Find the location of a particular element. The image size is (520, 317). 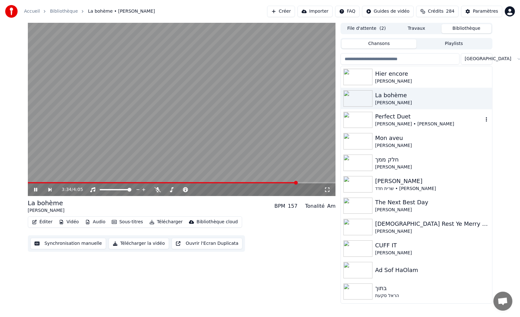

a: Accueil is located at coordinates (32, 11).